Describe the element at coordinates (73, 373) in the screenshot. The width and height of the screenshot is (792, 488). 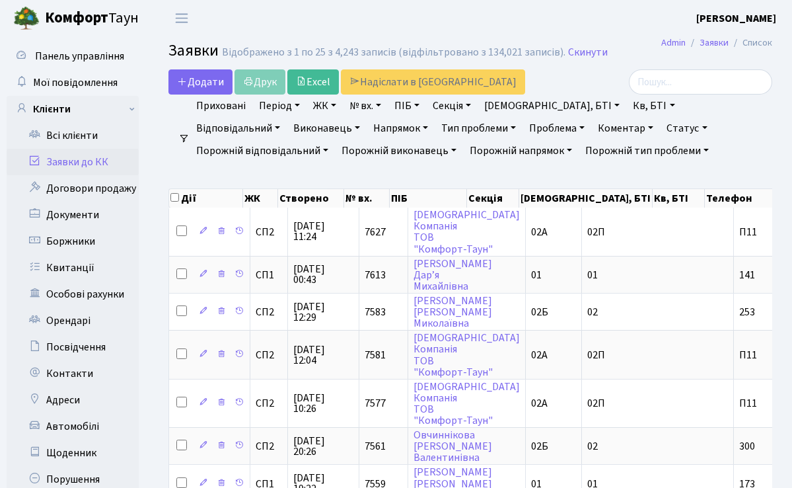
I see `a: Контакти` at that location.